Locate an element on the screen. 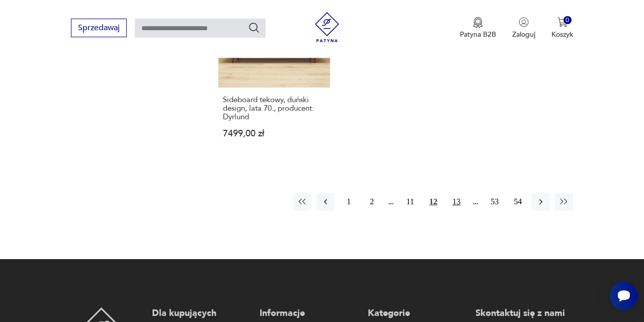 This screenshot has height=322, width=644. button: 13 is located at coordinates (457, 202).